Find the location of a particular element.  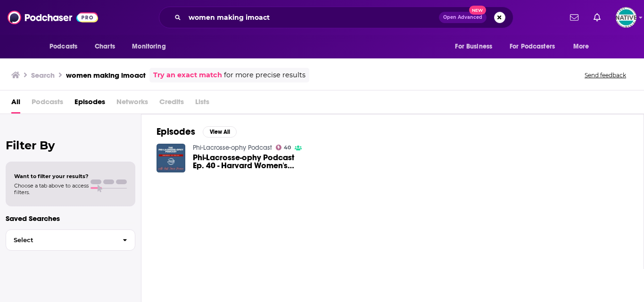

a: EpisodesView All is located at coordinates (197, 131).